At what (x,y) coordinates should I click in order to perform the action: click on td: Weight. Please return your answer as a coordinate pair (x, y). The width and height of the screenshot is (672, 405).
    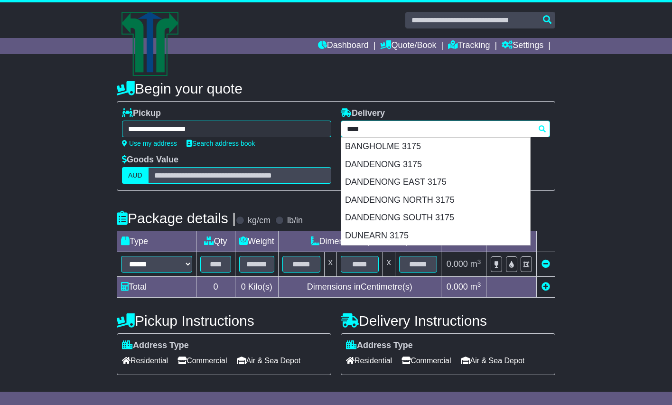
    Looking at the image, I should click on (257, 241).